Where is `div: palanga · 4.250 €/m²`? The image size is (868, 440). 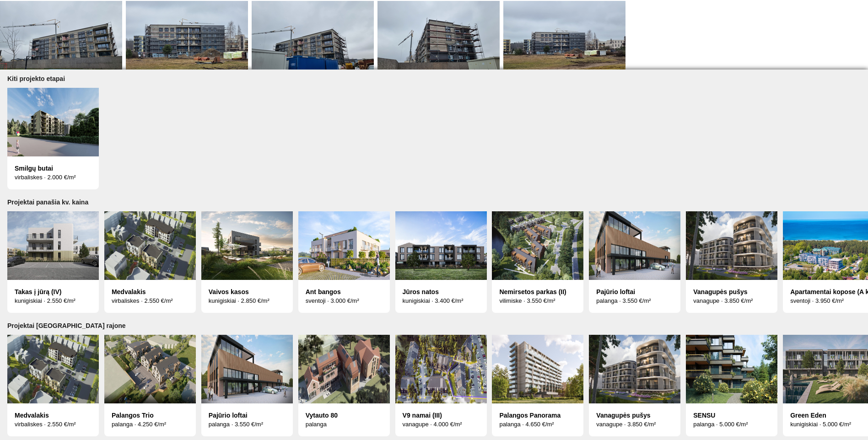 div: palanga · 4.250 €/m² is located at coordinates (150, 424).